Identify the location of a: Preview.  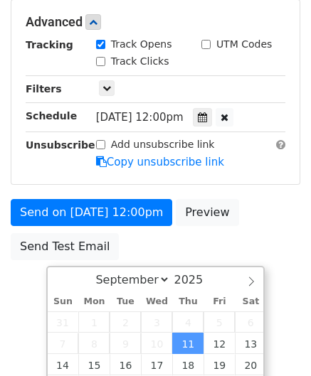
(207, 213).